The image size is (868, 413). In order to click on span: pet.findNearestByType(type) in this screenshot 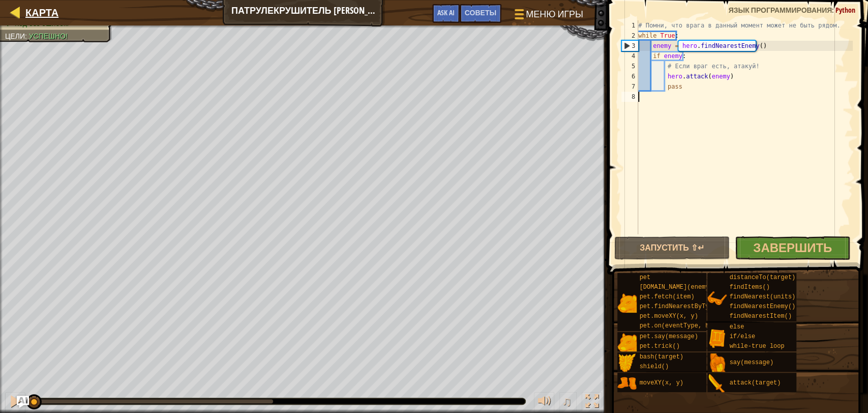, I will do `click(688, 307)`.